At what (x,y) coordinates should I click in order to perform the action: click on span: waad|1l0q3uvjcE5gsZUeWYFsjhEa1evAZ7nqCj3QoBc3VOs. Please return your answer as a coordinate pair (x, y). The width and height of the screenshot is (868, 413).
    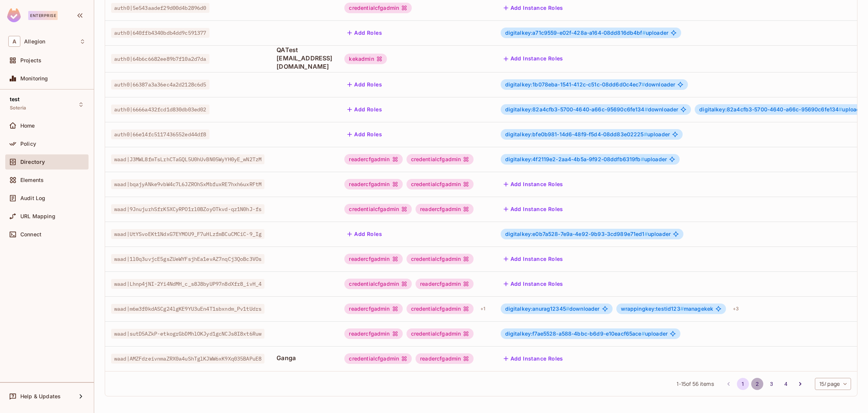
    Looking at the image, I should click on (187, 259).